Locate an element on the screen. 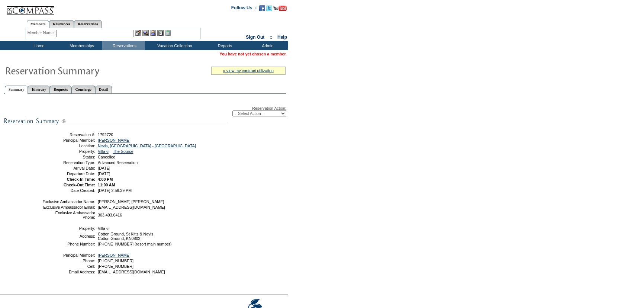  td: Admin is located at coordinates (267, 45).